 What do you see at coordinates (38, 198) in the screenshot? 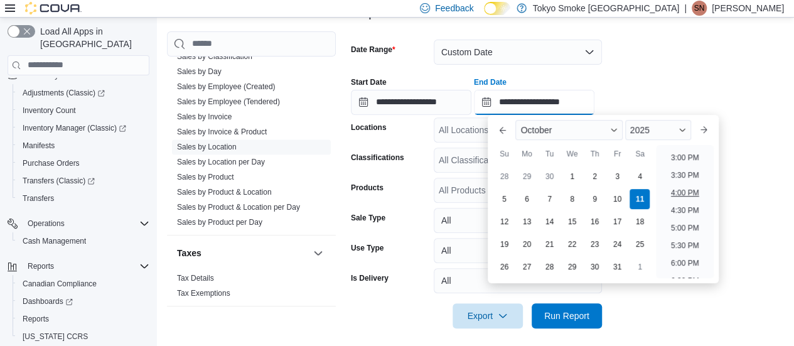
I see `span: Transfers` at bounding box center [38, 198].